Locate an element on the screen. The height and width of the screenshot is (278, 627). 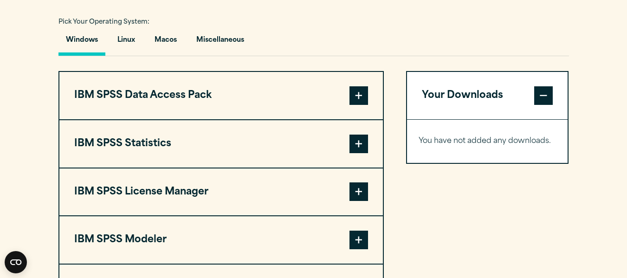
button: Windows is located at coordinates (82, 42).